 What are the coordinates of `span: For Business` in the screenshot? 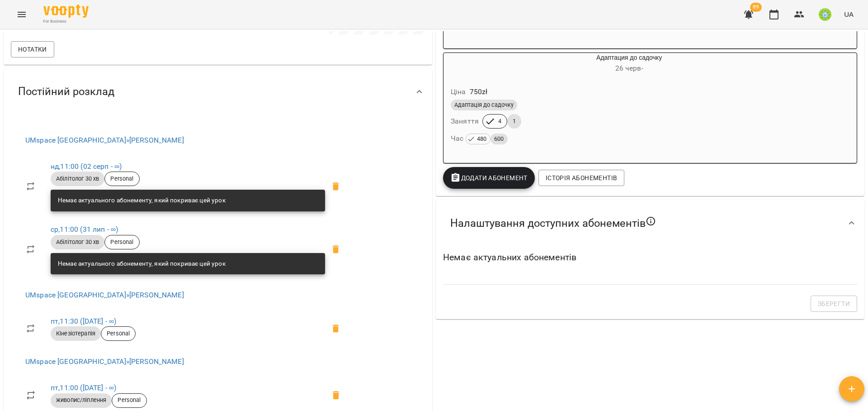 It's located at (66, 21).